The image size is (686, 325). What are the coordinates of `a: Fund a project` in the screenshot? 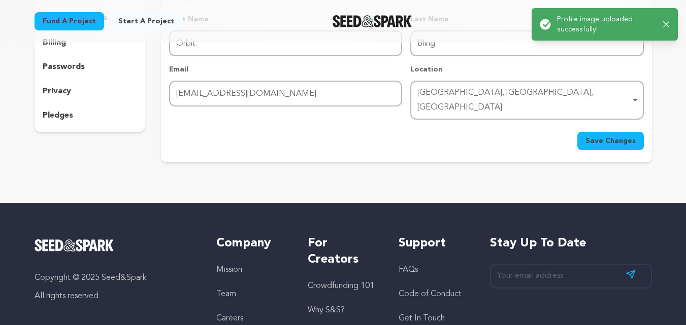 It's located at (69, 21).